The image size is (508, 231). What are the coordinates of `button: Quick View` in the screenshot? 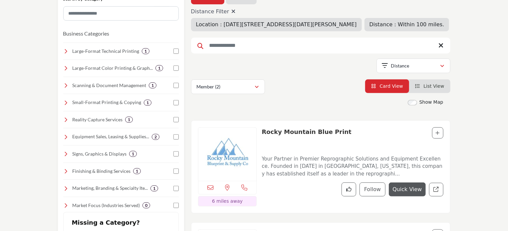 It's located at (407, 190).